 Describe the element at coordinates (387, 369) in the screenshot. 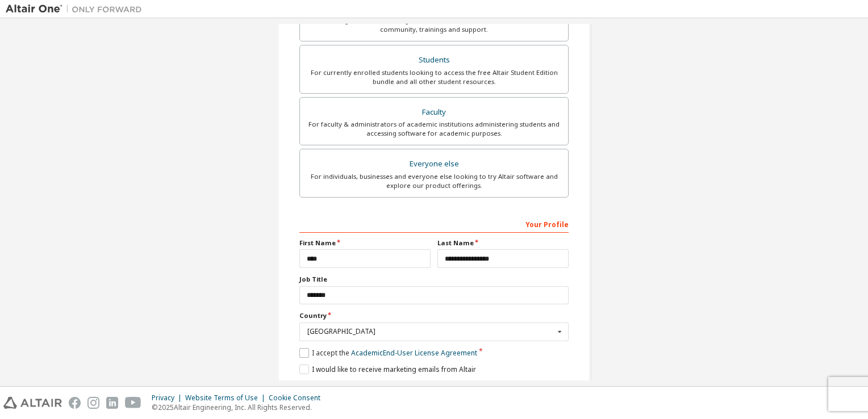

I see `label: I would like to receive marketing emails from Altair` at that location.